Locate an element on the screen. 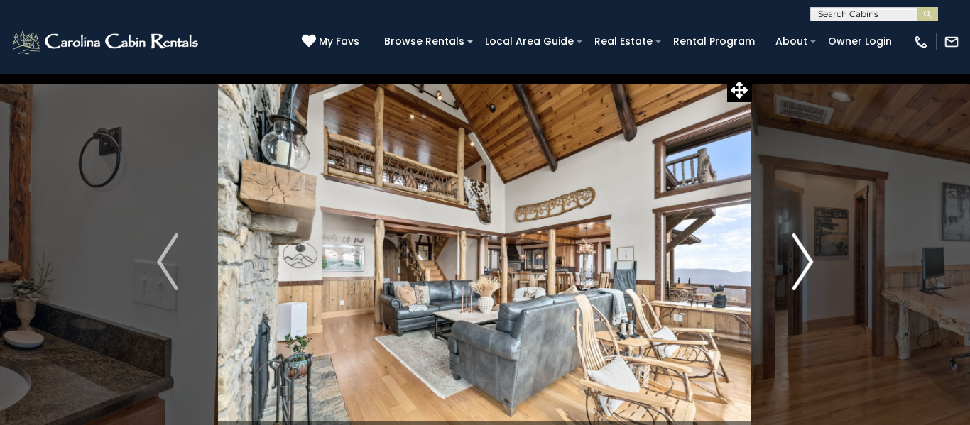 This screenshot has height=425, width=970. a: Real Estate is located at coordinates (624, 41).